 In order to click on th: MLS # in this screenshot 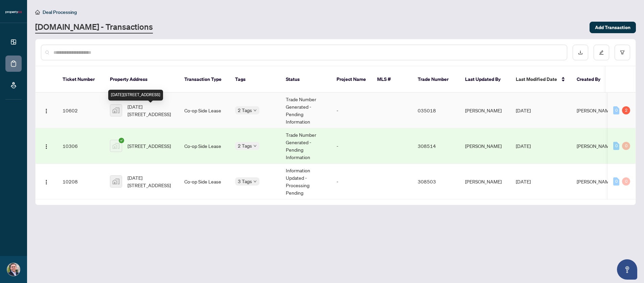, I will do `click(392, 80)`.